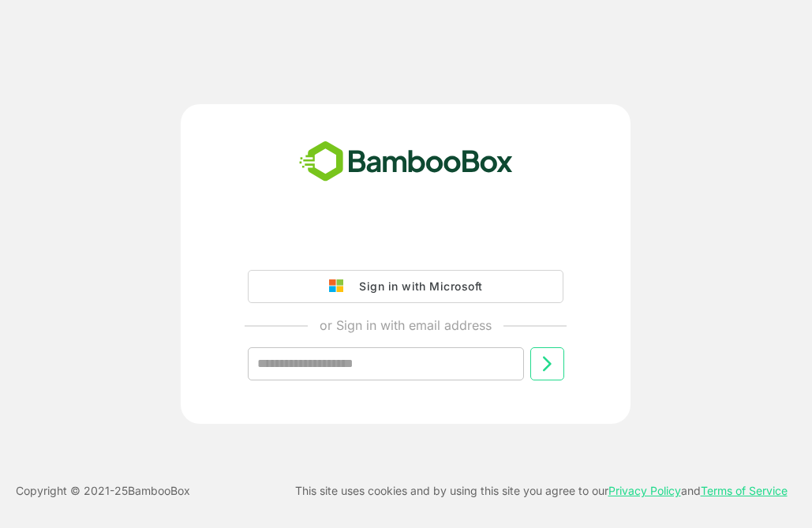 The image size is (812, 528). What do you see at coordinates (416, 286) in the screenshot?
I see `div: Sign in with Microsoft` at bounding box center [416, 286].